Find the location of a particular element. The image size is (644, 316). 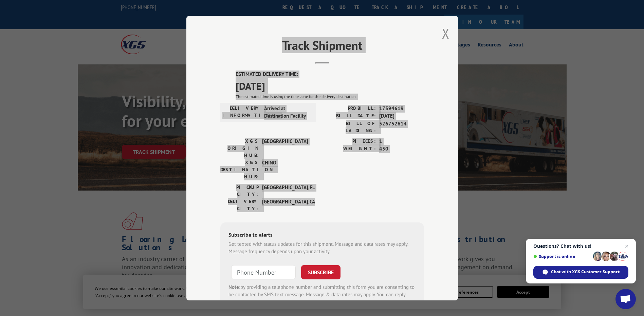

div: Chat with XGS Customer Support is located at coordinates (581, 272).